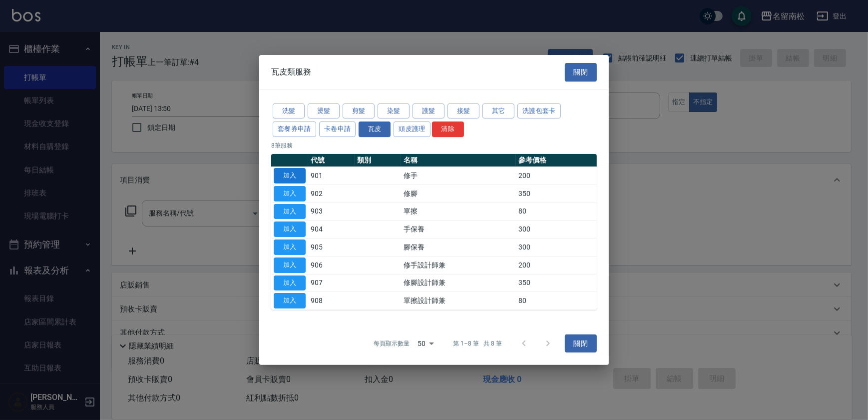  Describe the element at coordinates (291, 72) in the screenshot. I see `span: 瓦皮類服務` at that location.